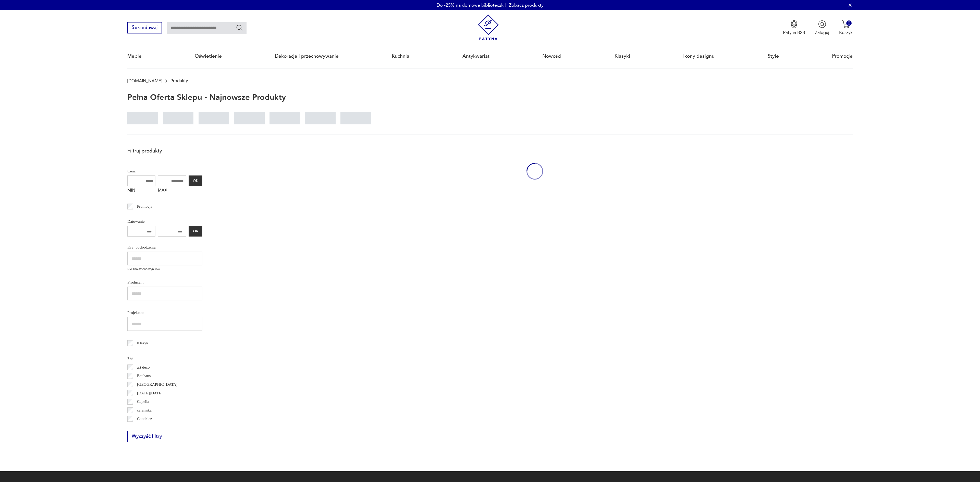 Image resolution: width=980 pixels, height=482 pixels. Describe the element at coordinates (842, 56) in the screenshot. I see `a: Promocje` at that location.